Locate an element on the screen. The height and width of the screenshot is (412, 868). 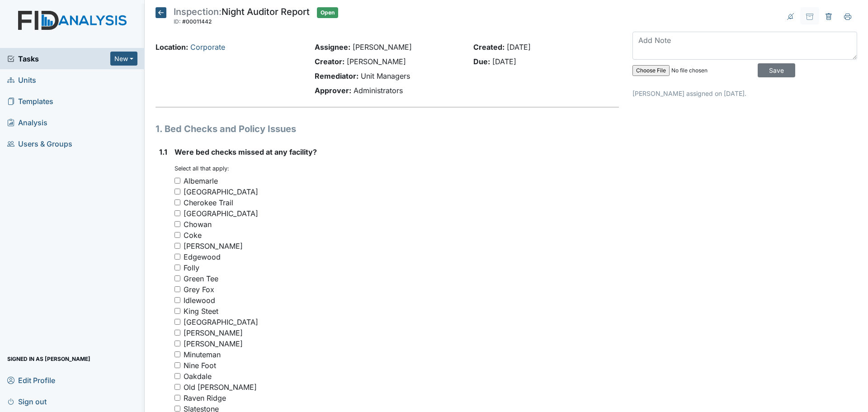
span: Edit Profile is located at coordinates (31, 380).